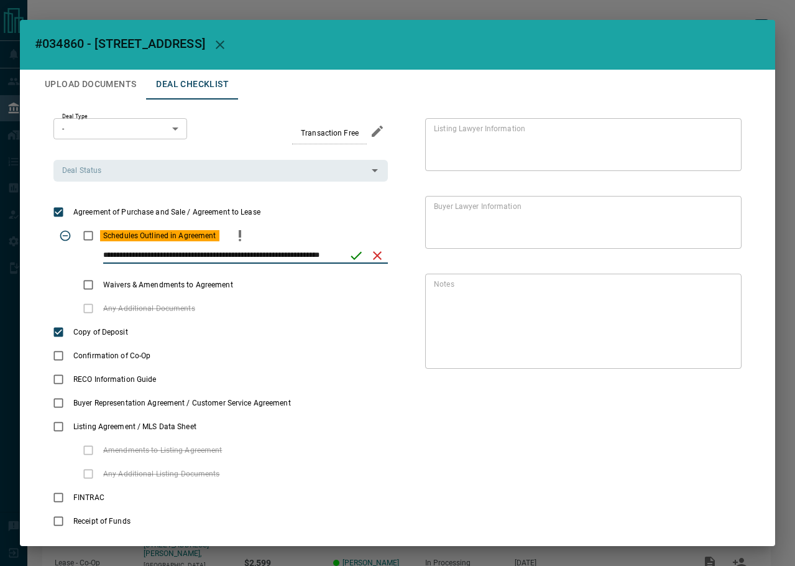 Image resolution: width=795 pixels, height=566 pixels. I want to click on input: checklist input, so click(222, 256).